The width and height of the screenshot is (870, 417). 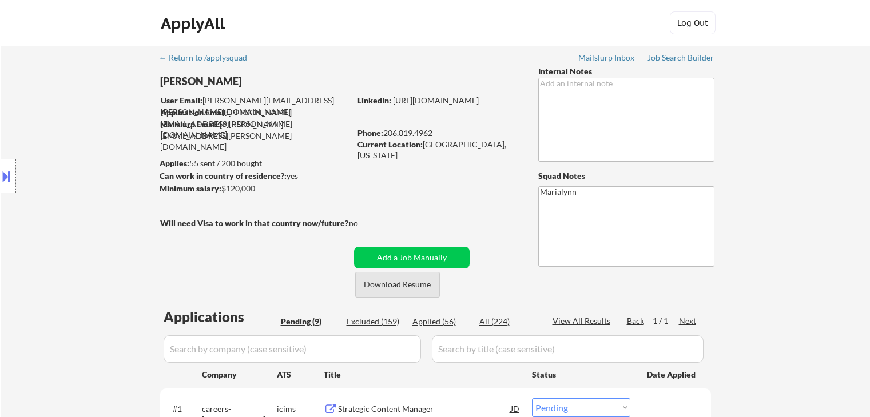 What do you see at coordinates (626, 71) in the screenshot?
I see `div: Internal Notes` at bounding box center [626, 71].